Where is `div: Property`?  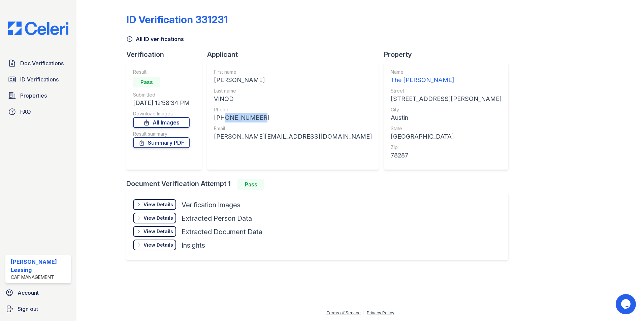 div: Property is located at coordinates (449, 55).